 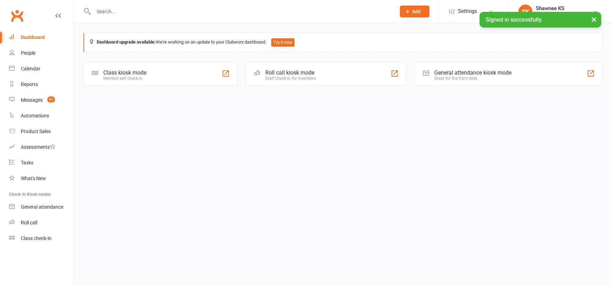 I want to click on div: Class check-in, so click(x=36, y=238).